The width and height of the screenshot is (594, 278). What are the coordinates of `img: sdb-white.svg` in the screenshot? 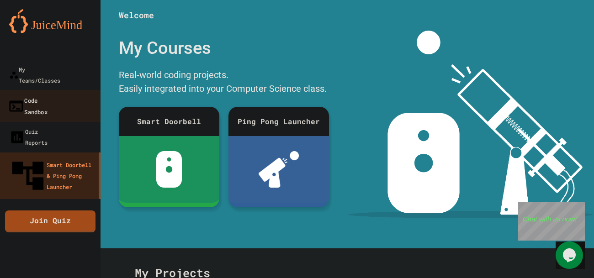 It's located at (169, 169).